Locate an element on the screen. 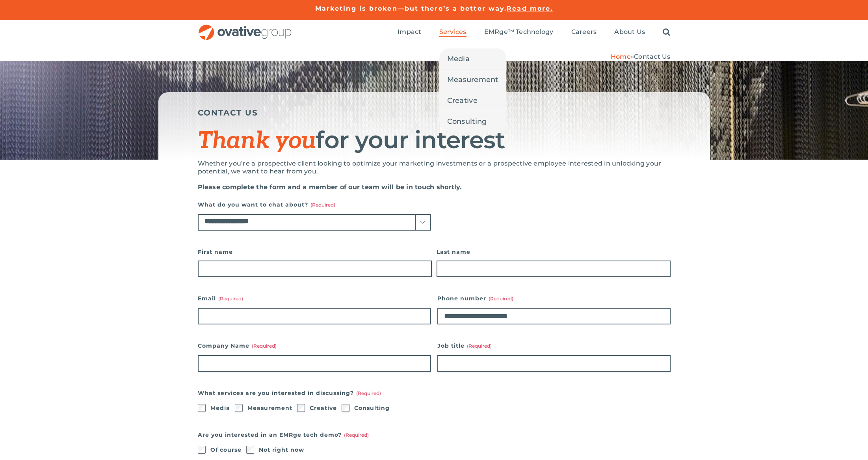  label: Creative is located at coordinates (323, 408).